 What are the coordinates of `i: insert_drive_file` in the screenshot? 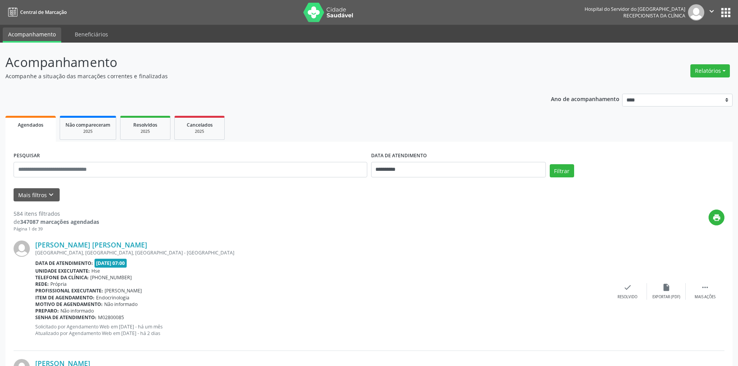 It's located at (666, 287).